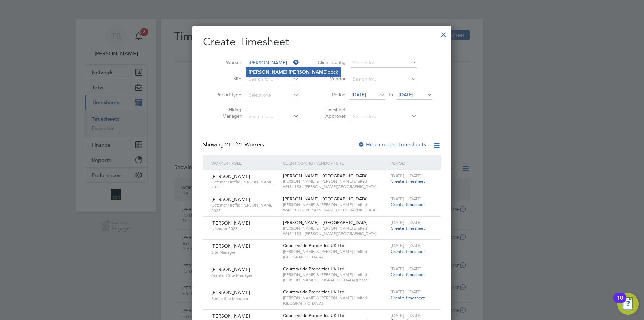 Image resolution: width=644 pixels, height=320 pixels. Describe the element at coordinates (226, 78) in the screenshot. I see `label: Site` at that location.